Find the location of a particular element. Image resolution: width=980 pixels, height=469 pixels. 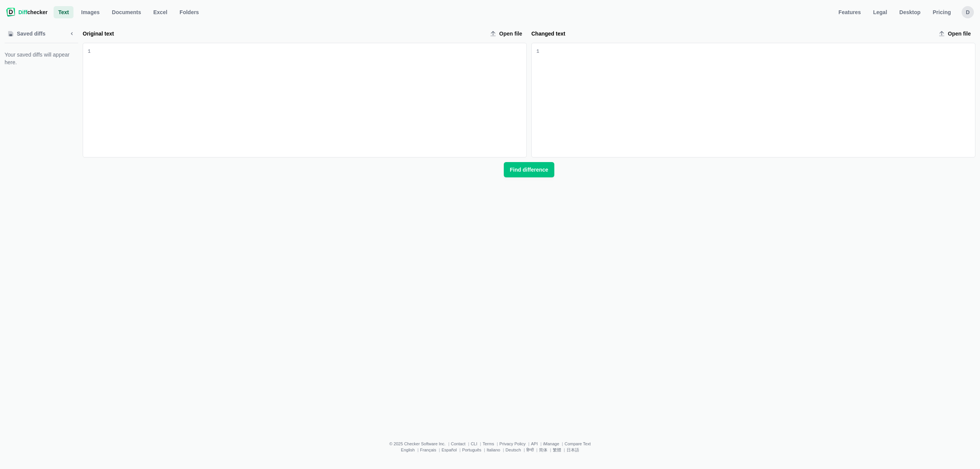

a: Diffchecker is located at coordinates (27, 12).